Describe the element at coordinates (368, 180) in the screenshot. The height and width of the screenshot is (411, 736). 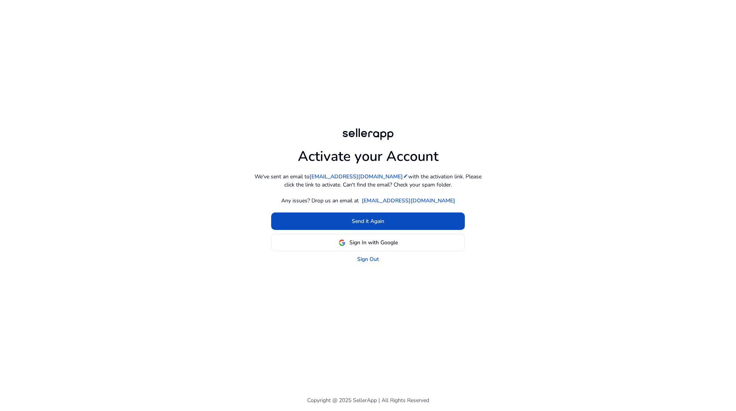
I see `p: We've sent an email to with the activation link. Please click the link to activate. Can't find th...` at that location.